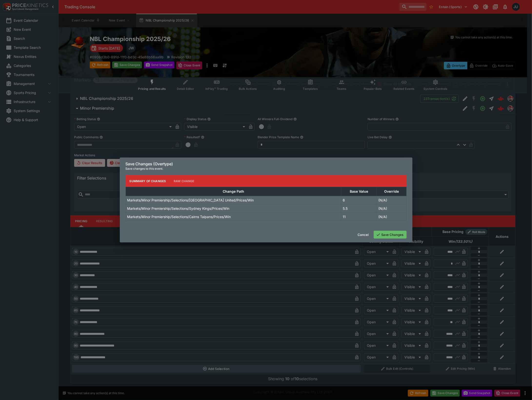  What do you see at coordinates (359, 217) in the screenshot?
I see `td: 11` at bounding box center [359, 217].